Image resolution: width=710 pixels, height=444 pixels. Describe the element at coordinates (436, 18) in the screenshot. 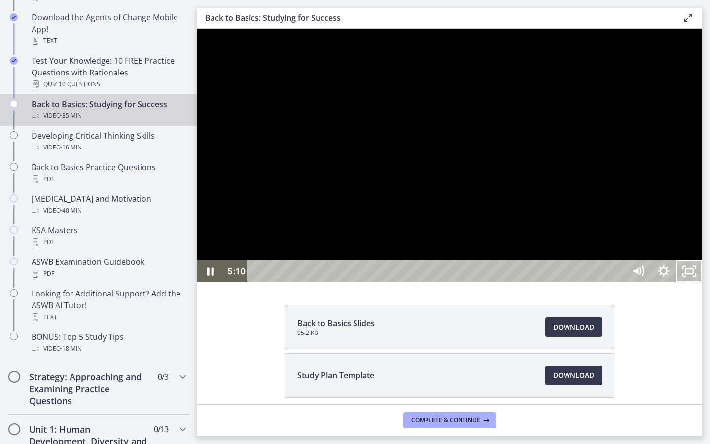

I see `h3: Back to Basics: Studying for Success` at that location.